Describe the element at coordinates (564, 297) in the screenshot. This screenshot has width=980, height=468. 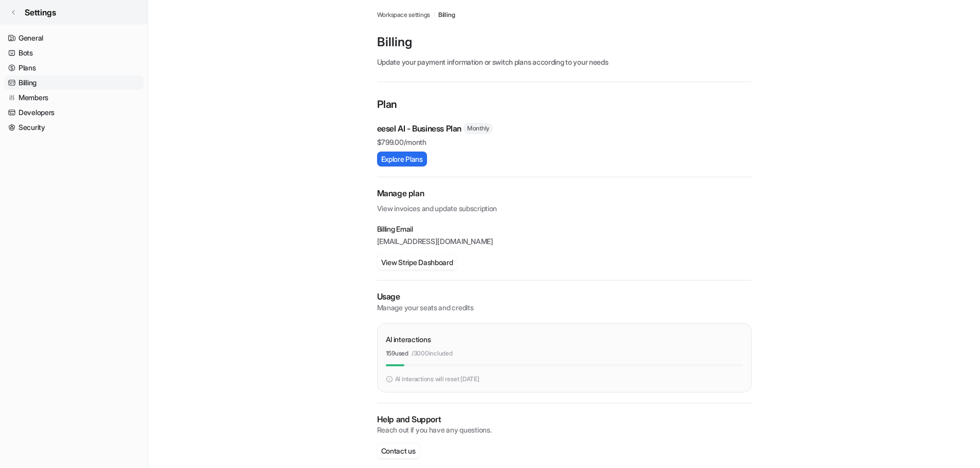
I see `p: Usage` at that location.